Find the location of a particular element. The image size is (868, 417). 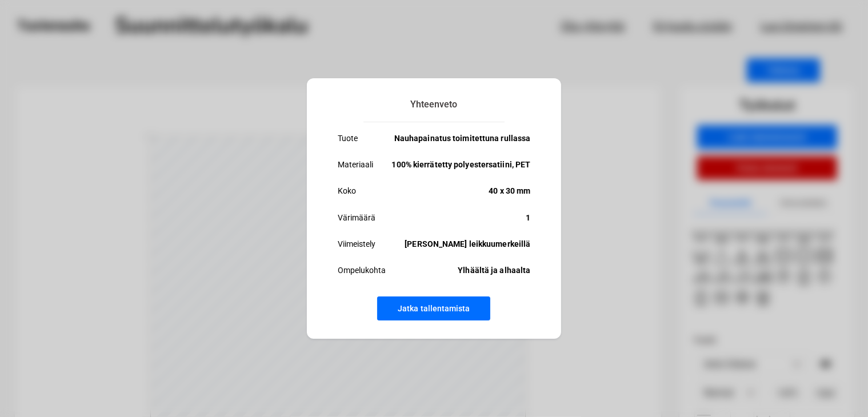

p: 100% kierrätetty polyestersatiini, PET is located at coordinates (461, 164).